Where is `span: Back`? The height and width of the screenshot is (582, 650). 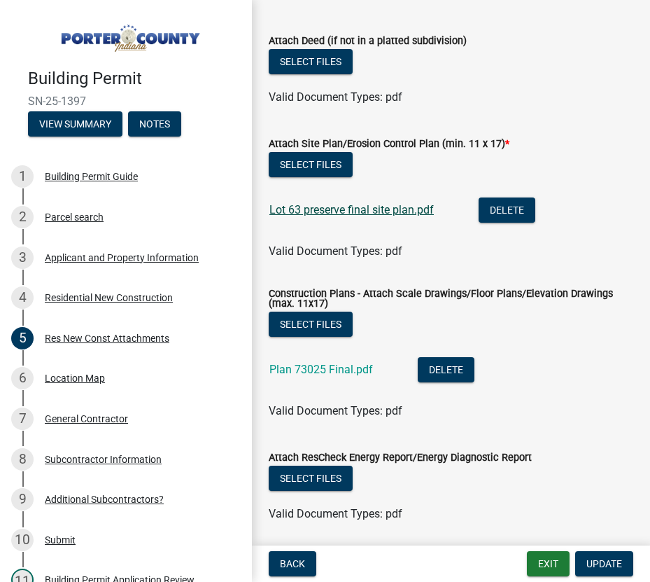 span: Back is located at coordinates (293, 564).